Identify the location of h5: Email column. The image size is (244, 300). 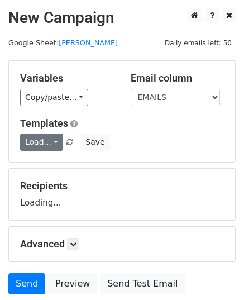
(177, 78).